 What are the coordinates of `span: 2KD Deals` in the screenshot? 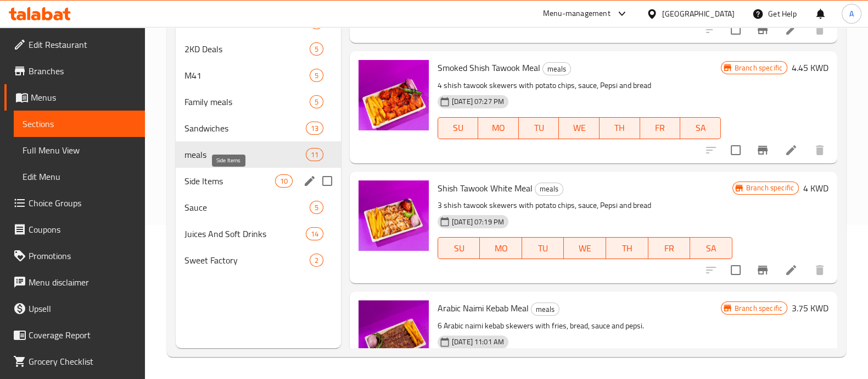 It's located at (247, 49).